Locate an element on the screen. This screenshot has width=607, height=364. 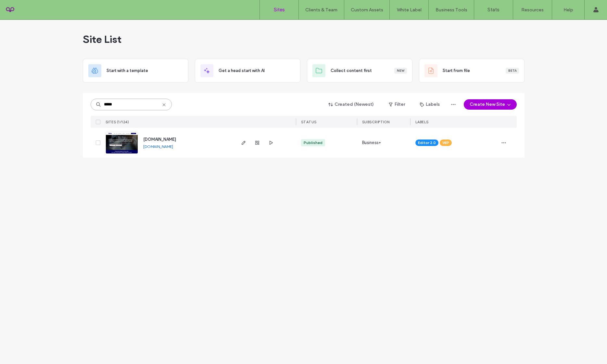
span: Start with a template is located at coordinates (127, 71).